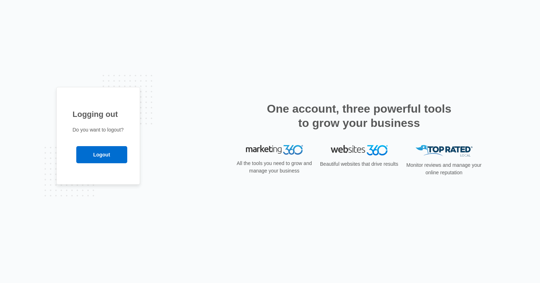 The width and height of the screenshot is (540, 283). Describe the element at coordinates (102, 155) in the screenshot. I see `input: Logout` at that location.